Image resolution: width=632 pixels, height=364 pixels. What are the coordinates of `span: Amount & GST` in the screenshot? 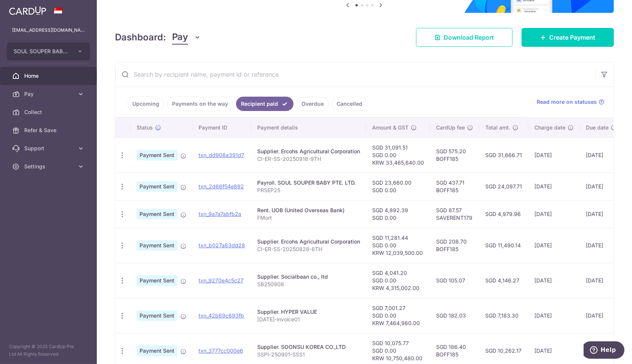 It's located at (390, 128).